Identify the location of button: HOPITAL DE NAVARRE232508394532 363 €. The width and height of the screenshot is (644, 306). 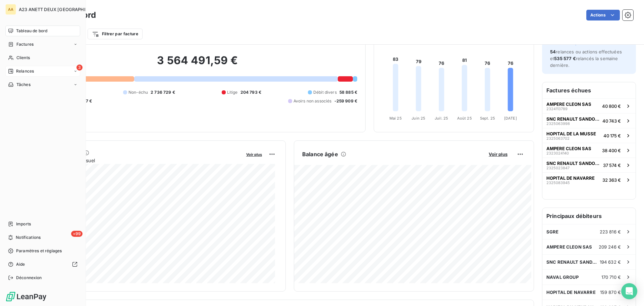
(589, 180).